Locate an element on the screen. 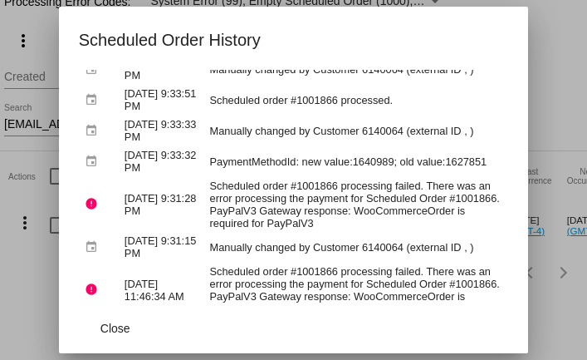 The image size is (587, 360). button: Close dialog is located at coordinates (115, 328).